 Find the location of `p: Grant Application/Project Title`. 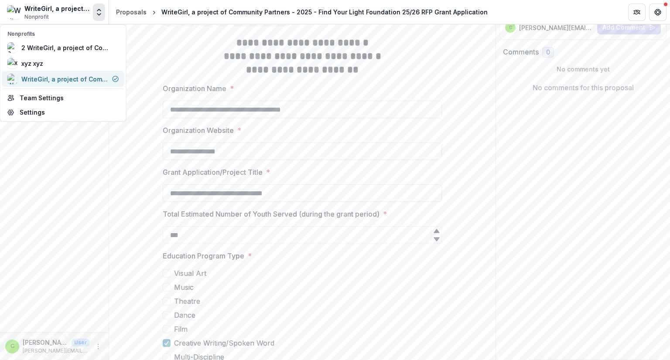

p: Grant Application/Project Title is located at coordinates (212, 172).